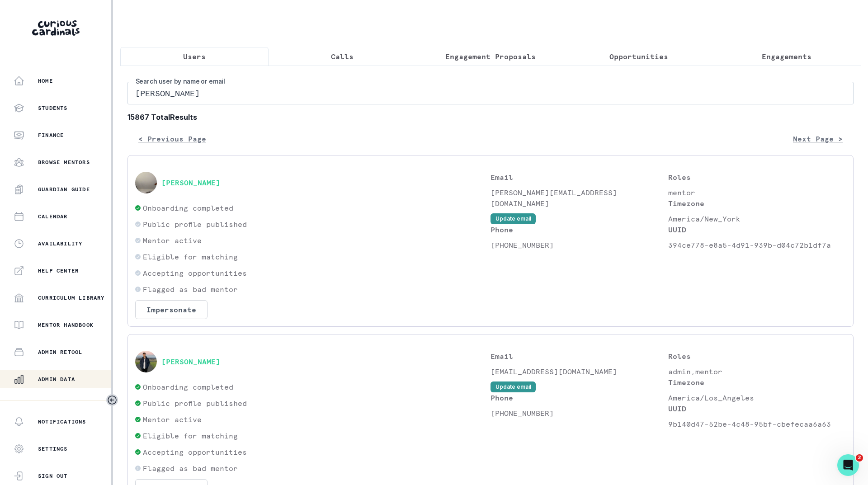  What do you see at coordinates (860, 458) in the screenshot?
I see `span: 2` at bounding box center [860, 458].